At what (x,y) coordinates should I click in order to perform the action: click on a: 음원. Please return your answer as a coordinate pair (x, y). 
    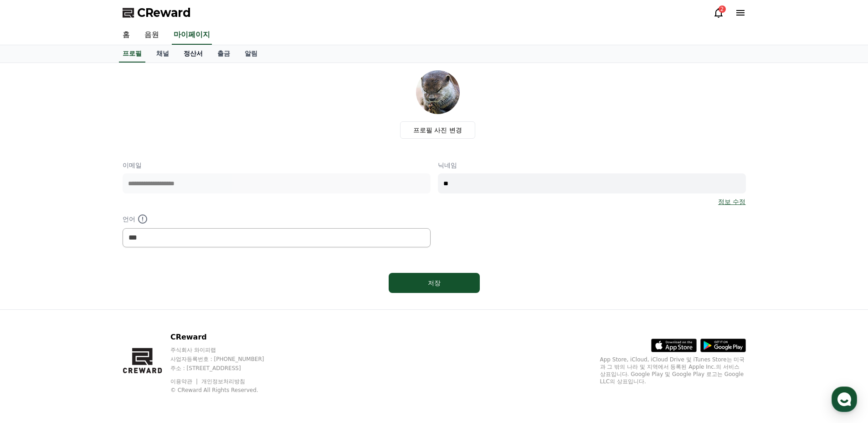
    Looking at the image, I should click on (152, 35).